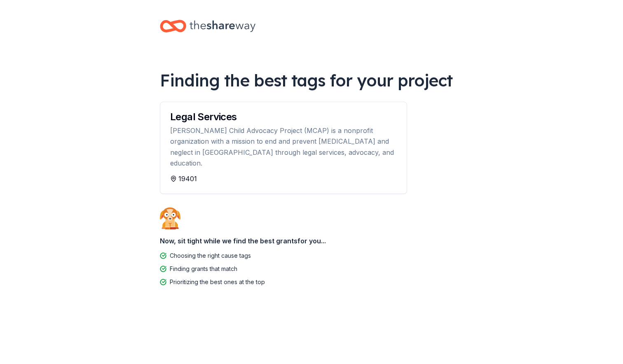 This screenshot has width=623, height=364. Describe the element at coordinates (204, 269) in the screenshot. I see `div: Finding grants that match` at that location.